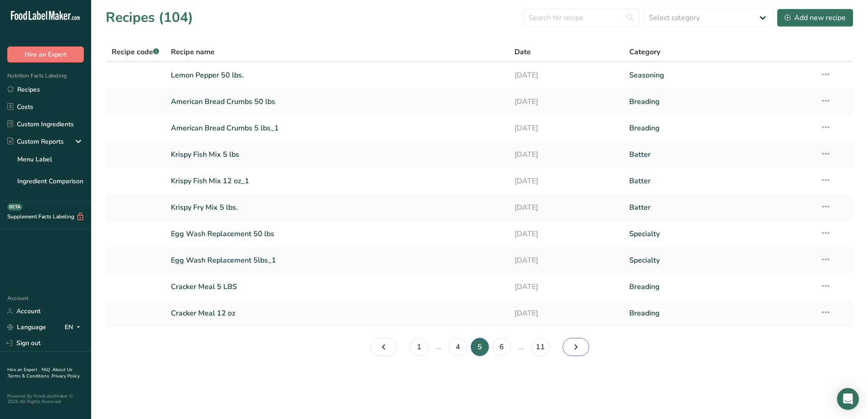 The image size is (868, 419). What do you see at coordinates (26, 327) in the screenshot?
I see `a: Language` at bounding box center [26, 327].